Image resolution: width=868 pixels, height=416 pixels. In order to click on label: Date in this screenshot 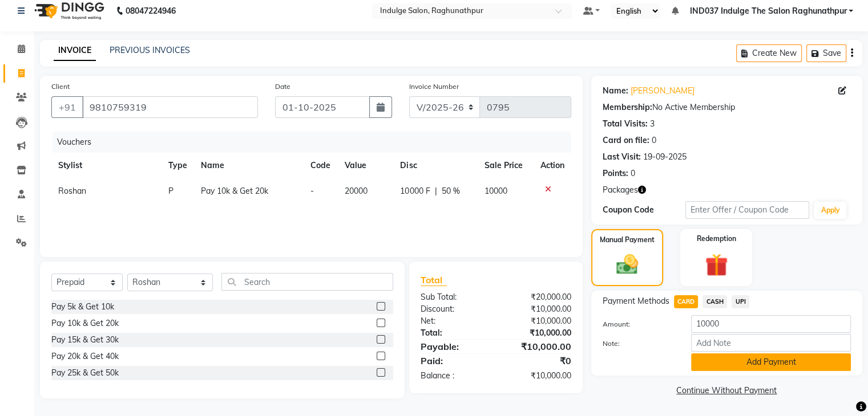, I will do `click(283, 87)`.